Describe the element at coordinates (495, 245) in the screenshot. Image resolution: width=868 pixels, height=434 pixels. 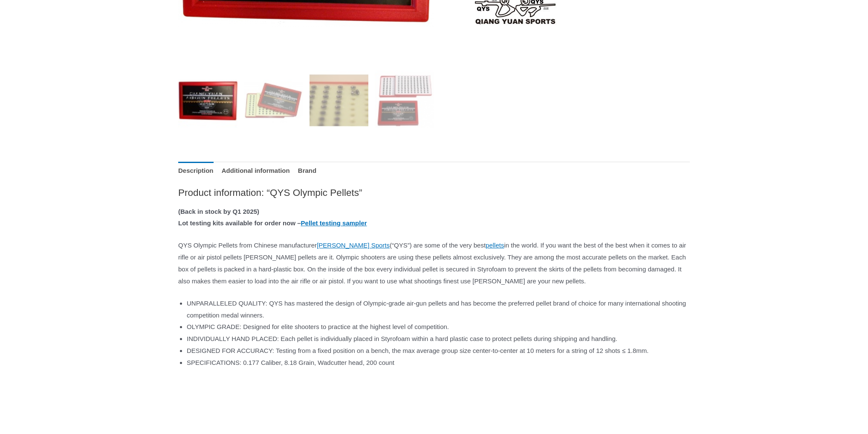
I see `a: pellets` at that location.